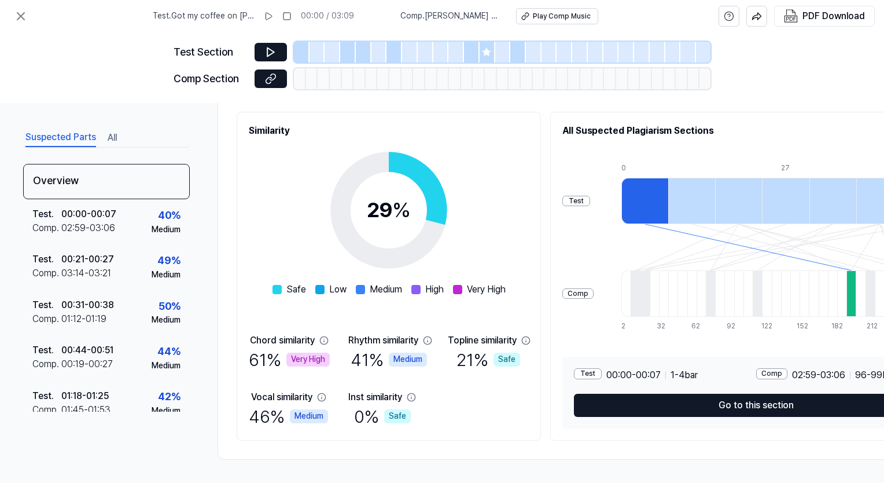  What do you see at coordinates (169, 396) in the screenshot?
I see `div: 42 %` at bounding box center [169, 396].